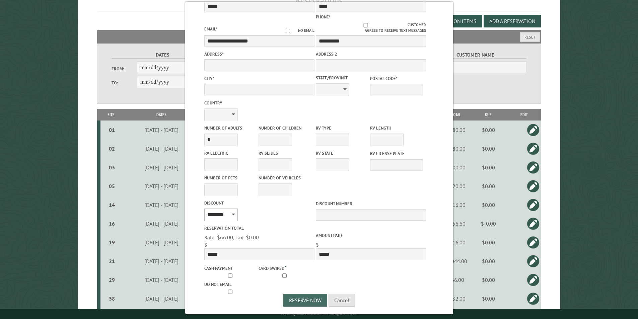 Image resolution: width=638 pixels, height=319 pixels. What do you see at coordinates (342, 301) in the screenshot?
I see `button: Cancel` at bounding box center [342, 301].